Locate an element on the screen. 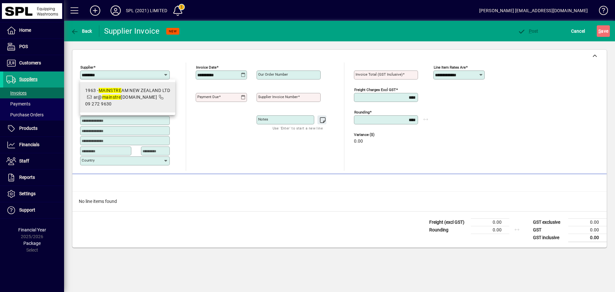  span: ost is located at coordinates (528, 31).